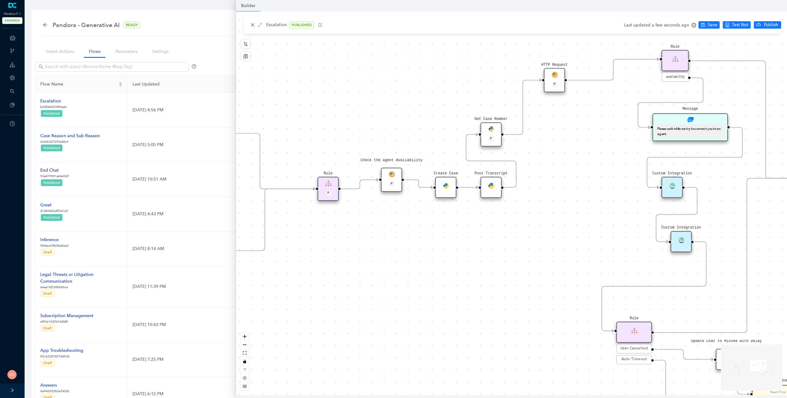 The width and height of the screenshot is (787, 398). Describe the element at coordinates (132, 25) in the screenshot. I see `span: READY` at that location.